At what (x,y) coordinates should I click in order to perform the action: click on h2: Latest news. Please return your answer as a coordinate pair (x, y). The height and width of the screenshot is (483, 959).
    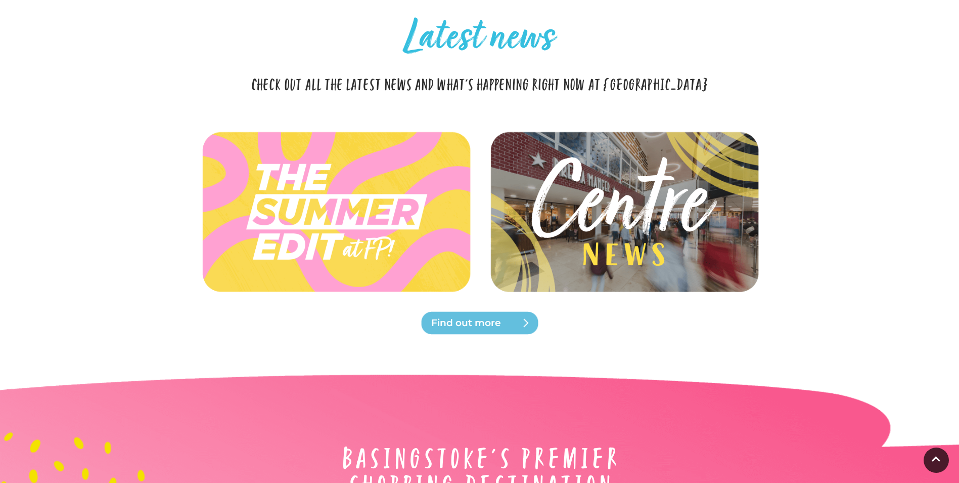
    Looking at the image, I should click on (480, 39).